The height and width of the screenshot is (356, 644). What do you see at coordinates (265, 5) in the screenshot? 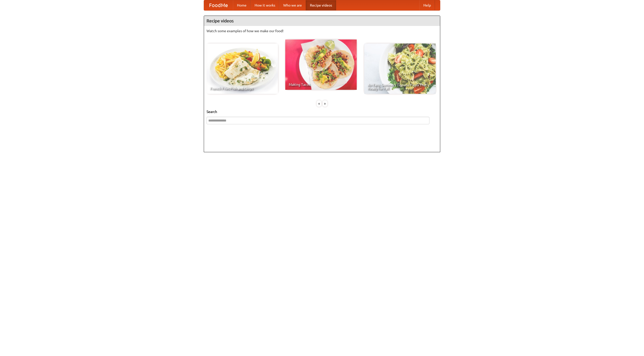
I see `a: How it works` at bounding box center [265, 5].